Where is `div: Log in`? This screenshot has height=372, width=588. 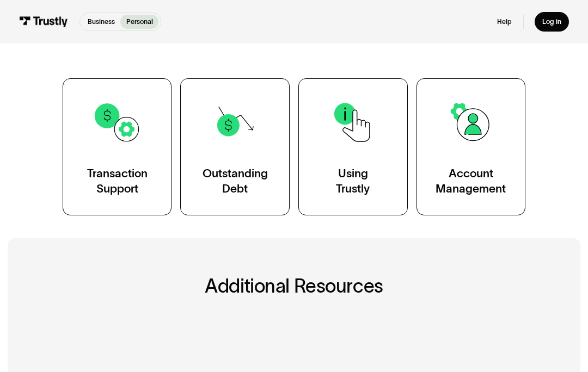
div: Log in is located at coordinates (552, 22).